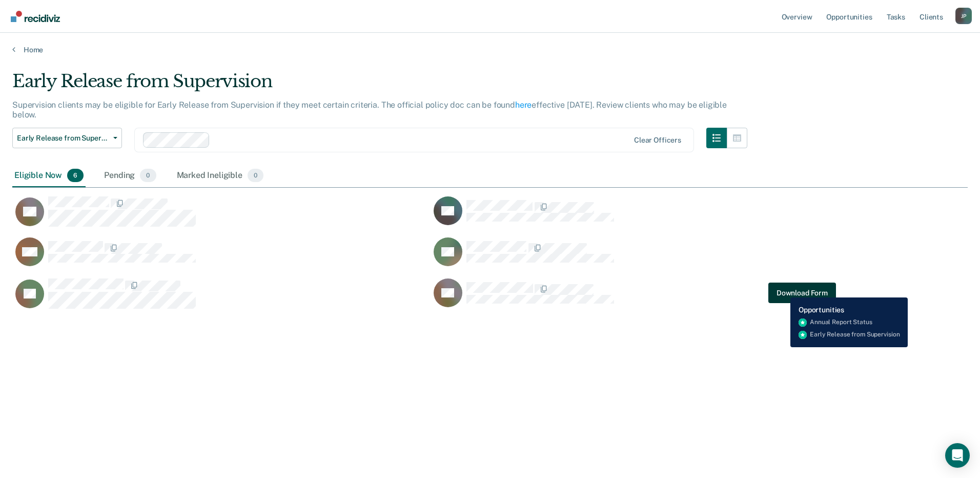  Describe the element at coordinates (67, 138) in the screenshot. I see `button: Early Release from Supervision` at that location.